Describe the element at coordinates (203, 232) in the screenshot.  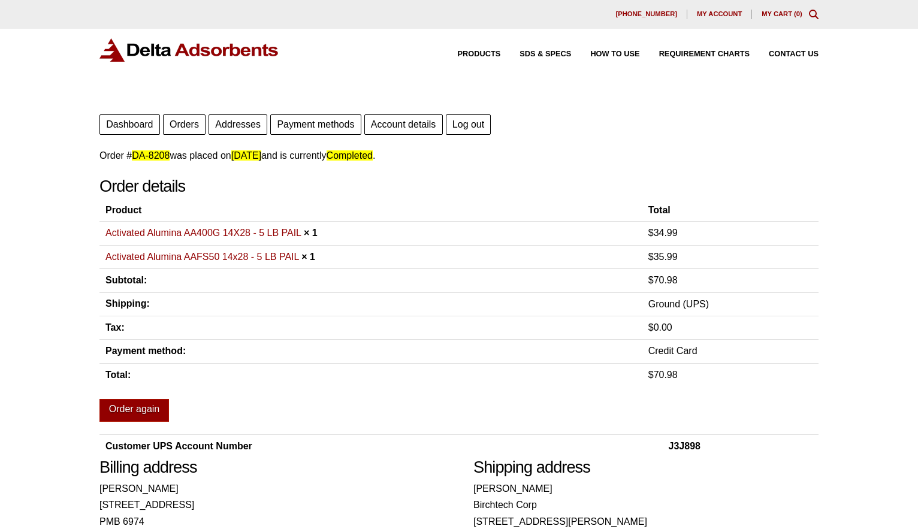
I see `a: Activated Alumina AA400G 14X28 - 5 LB PAIL` at that location.